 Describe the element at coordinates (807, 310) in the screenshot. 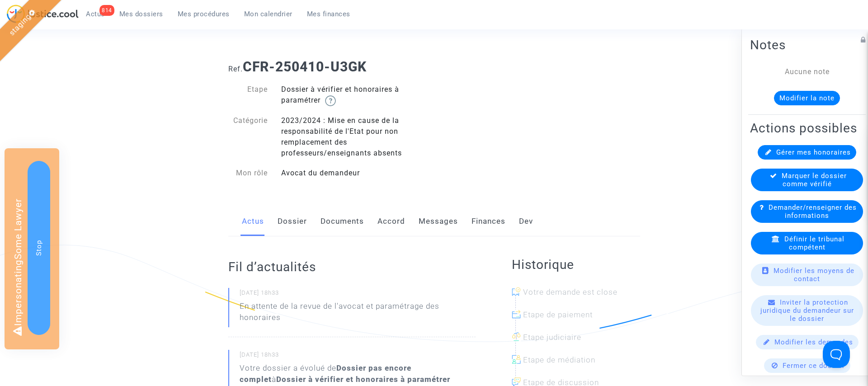

I see `span: Inviter la protection juridique du demandeur sur le dossier` at that location.